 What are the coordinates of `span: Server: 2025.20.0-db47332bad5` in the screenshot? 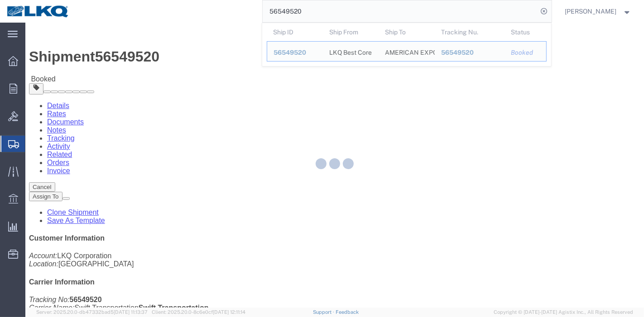 It's located at (92, 312).